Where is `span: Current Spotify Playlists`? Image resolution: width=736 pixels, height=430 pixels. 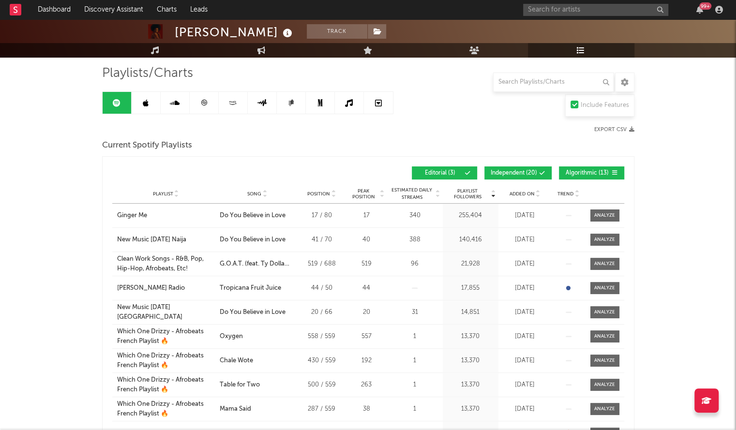
span: Current Spotify Playlists is located at coordinates (147, 146).